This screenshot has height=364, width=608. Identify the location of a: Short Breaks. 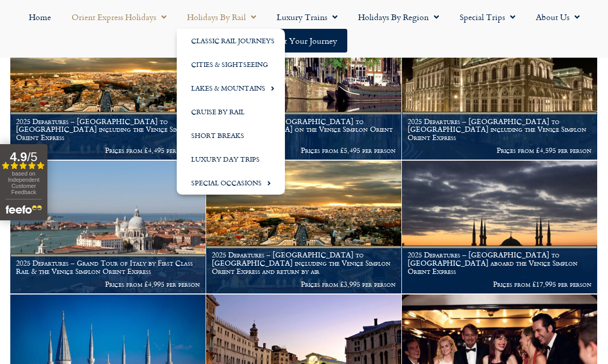
(231, 136).